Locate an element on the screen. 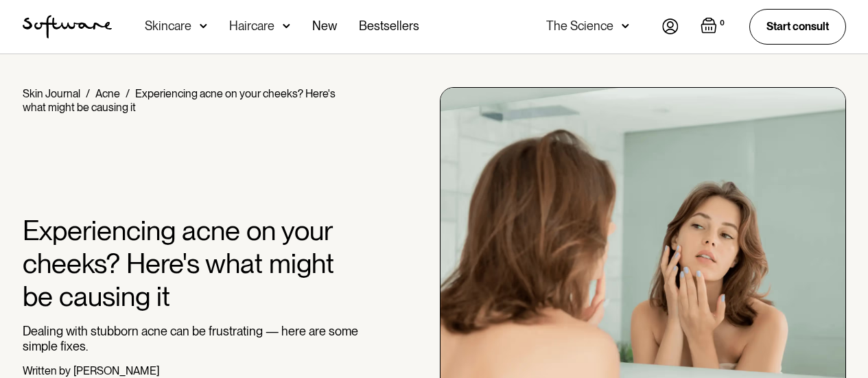  div: Experiencing acne on your cheeks? Here's what might be causing it is located at coordinates (179, 100).